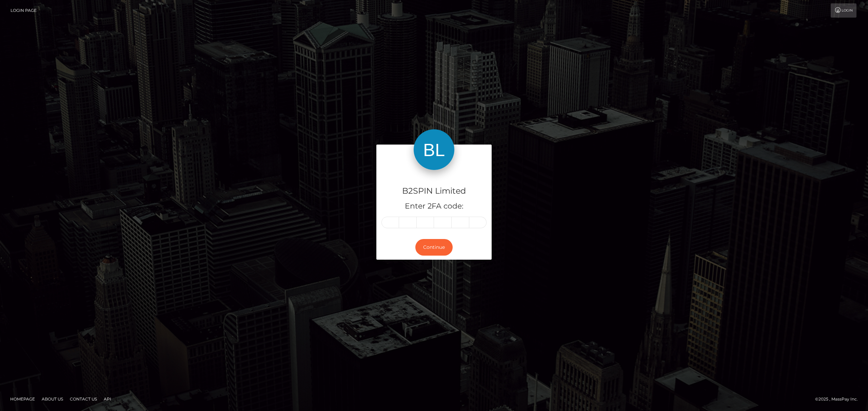 This screenshot has height=411, width=868. I want to click on h4: B2SPIN Limited, so click(434, 191).